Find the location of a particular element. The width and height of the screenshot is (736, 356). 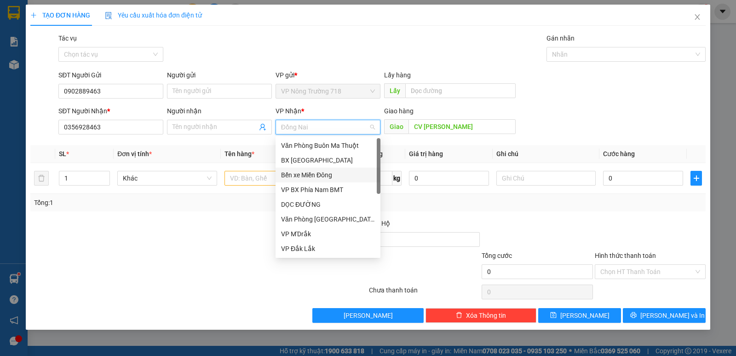

span: user-add is located at coordinates (263, 127).